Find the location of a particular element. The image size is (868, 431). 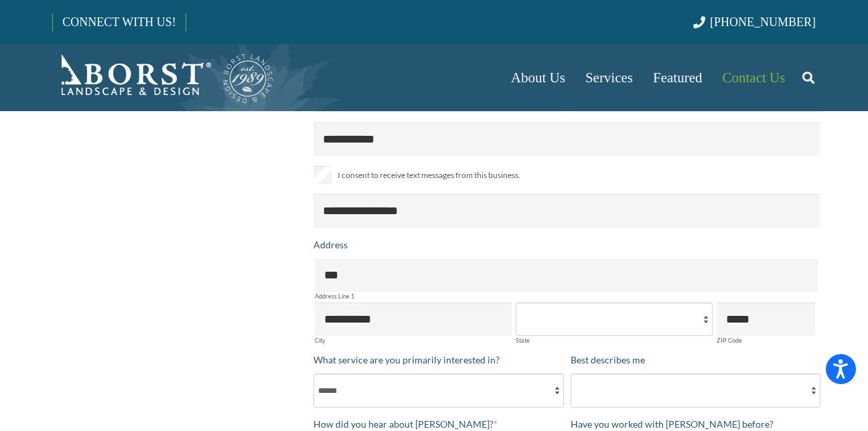

a: Services is located at coordinates (609, 77).